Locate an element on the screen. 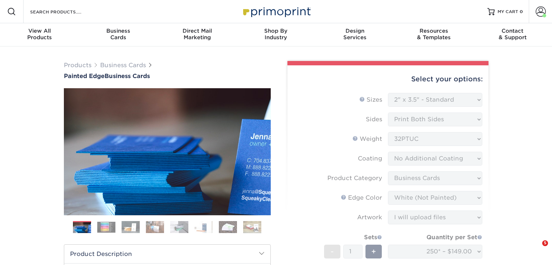 The height and width of the screenshot is (265, 552). a: Resources& Templates is located at coordinates (433, 35).